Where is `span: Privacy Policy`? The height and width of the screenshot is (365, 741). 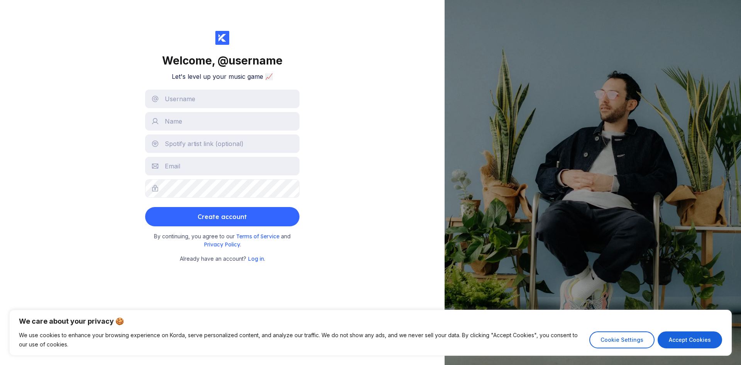
span: Privacy Policy is located at coordinates (222, 244).